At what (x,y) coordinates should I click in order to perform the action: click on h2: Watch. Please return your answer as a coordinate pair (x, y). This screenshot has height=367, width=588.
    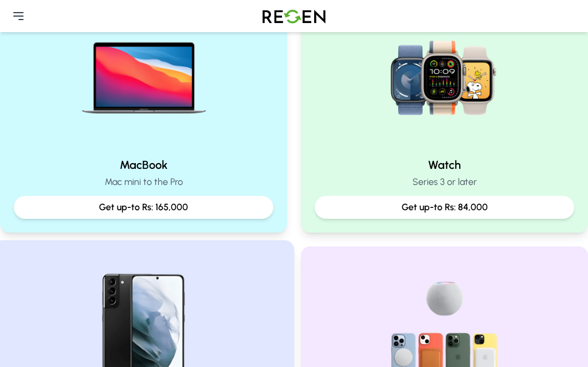
    Looking at the image, I should click on (443, 165).